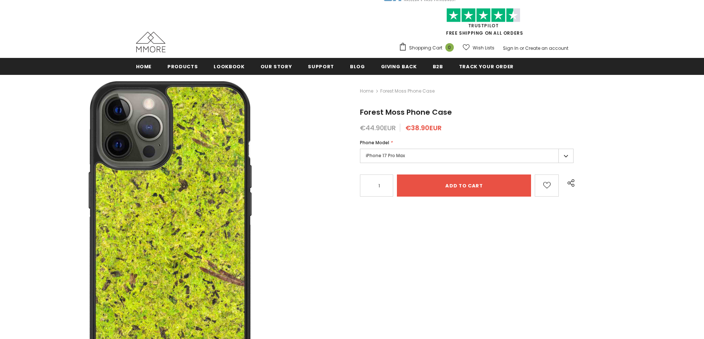  What do you see at coordinates (374, 143) in the screenshot?
I see `span: Phone Model` at bounding box center [374, 143].